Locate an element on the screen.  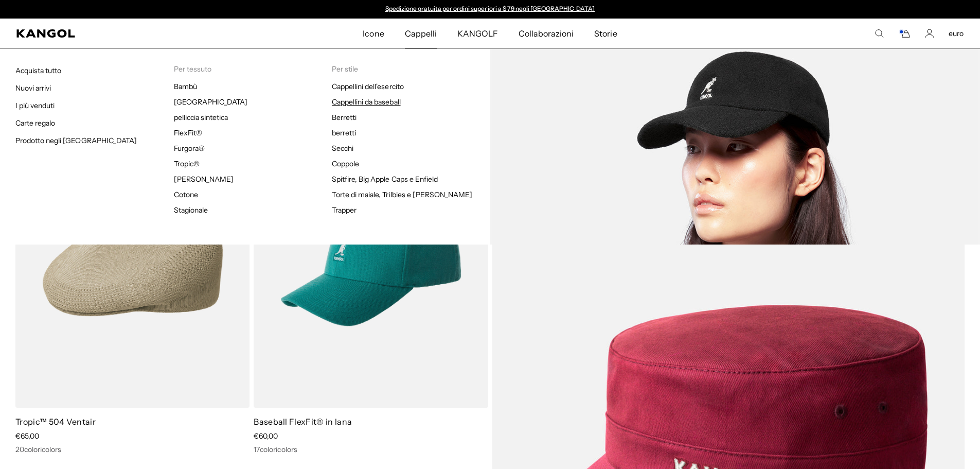
font: Spitfire, Big Apple Caps e Enfield is located at coordinates (385, 179).